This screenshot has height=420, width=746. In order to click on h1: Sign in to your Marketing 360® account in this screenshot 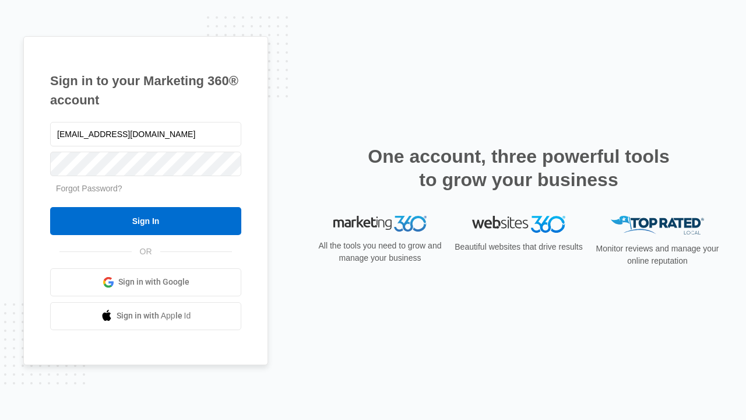, I will do `click(146, 90)`.